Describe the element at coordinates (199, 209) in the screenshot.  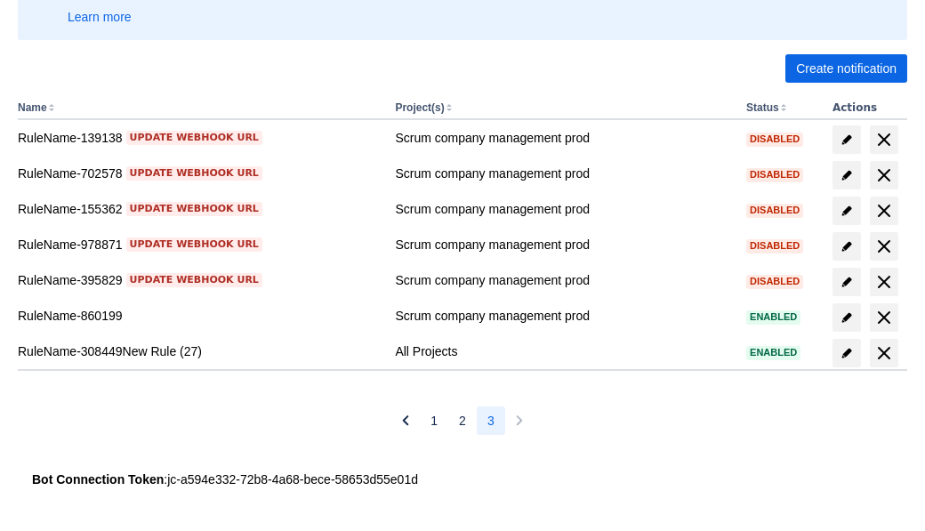
I see `div: RuleName-155362` at that location.